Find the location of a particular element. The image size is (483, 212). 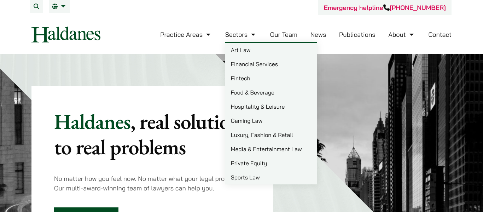

a: Fintech is located at coordinates (271, 78).